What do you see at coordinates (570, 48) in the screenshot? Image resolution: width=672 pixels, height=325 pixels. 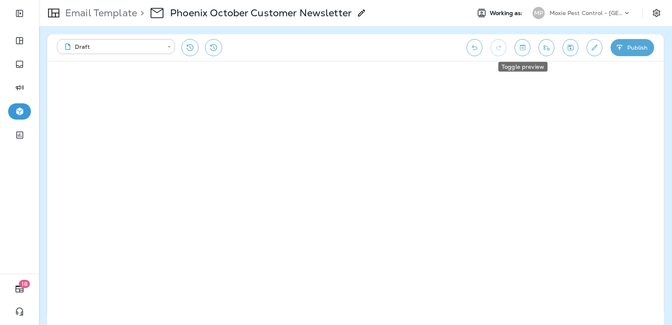 I see `button: Save` at bounding box center [570, 48].